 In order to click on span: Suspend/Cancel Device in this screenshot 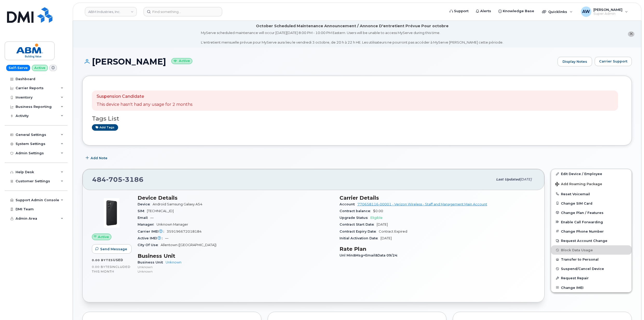, I will do `click(582, 269)`.